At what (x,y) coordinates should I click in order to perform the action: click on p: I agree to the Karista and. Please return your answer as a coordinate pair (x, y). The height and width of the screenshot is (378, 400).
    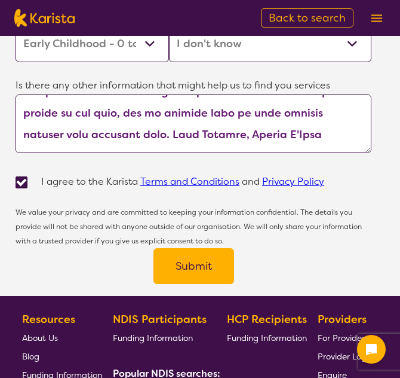
    Looking at the image, I should click on (183, 182).